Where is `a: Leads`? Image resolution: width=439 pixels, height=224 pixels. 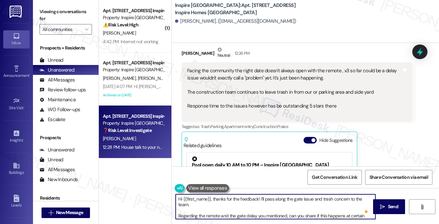
a: Leads is located at coordinates (16, 201).